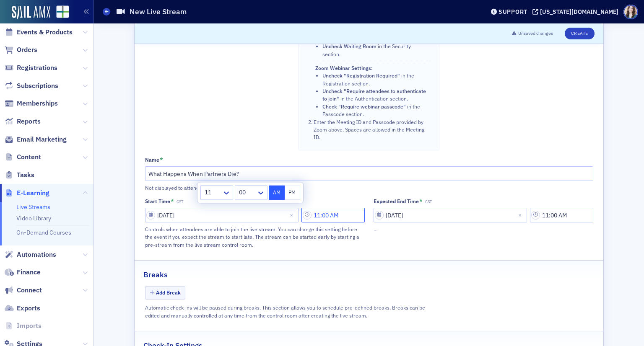 The image size is (644, 346). Describe the element at coordinates (29, 326) in the screenshot. I see `span: Imports` at that location.